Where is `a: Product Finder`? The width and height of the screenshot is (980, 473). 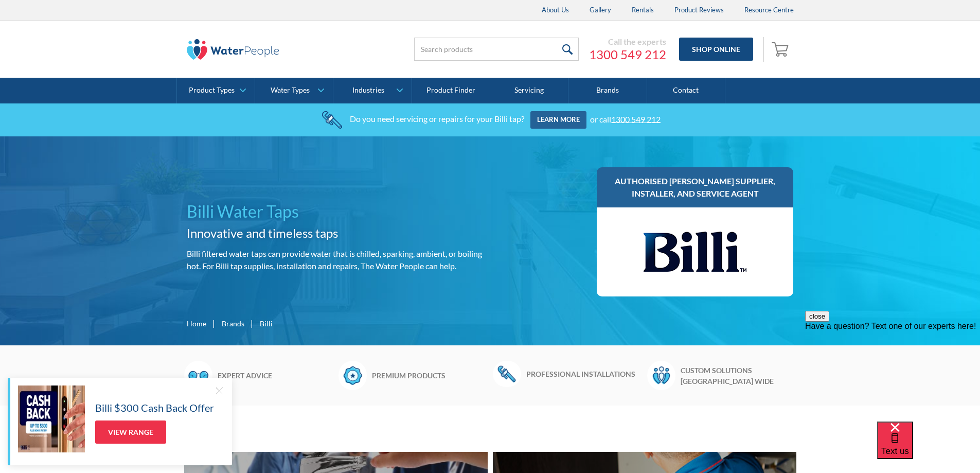 a: Product Finder is located at coordinates (451, 91).